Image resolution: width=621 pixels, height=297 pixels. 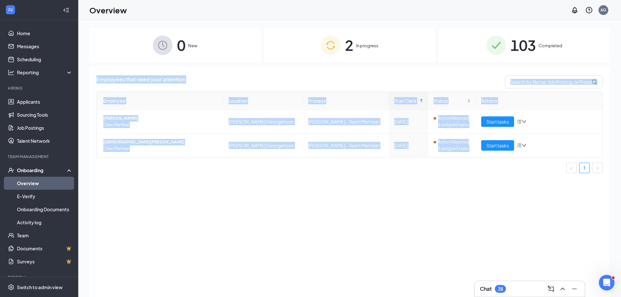 What do you see at coordinates (562, 289) in the screenshot?
I see `svg: ChevronUp` at bounding box center [562, 289].